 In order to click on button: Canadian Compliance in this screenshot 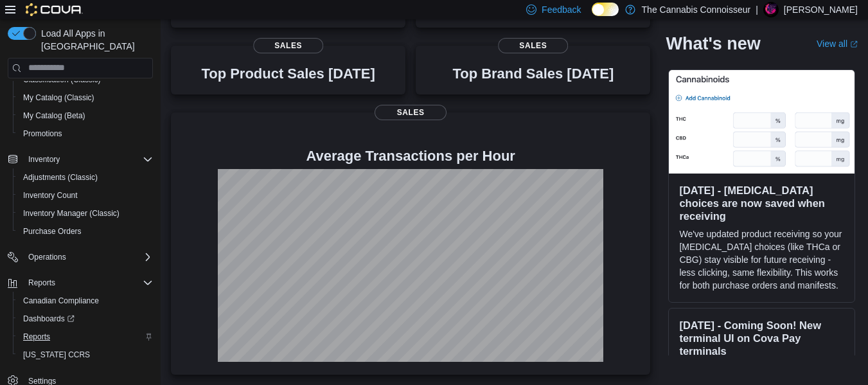, I will do `click(85, 301)`.